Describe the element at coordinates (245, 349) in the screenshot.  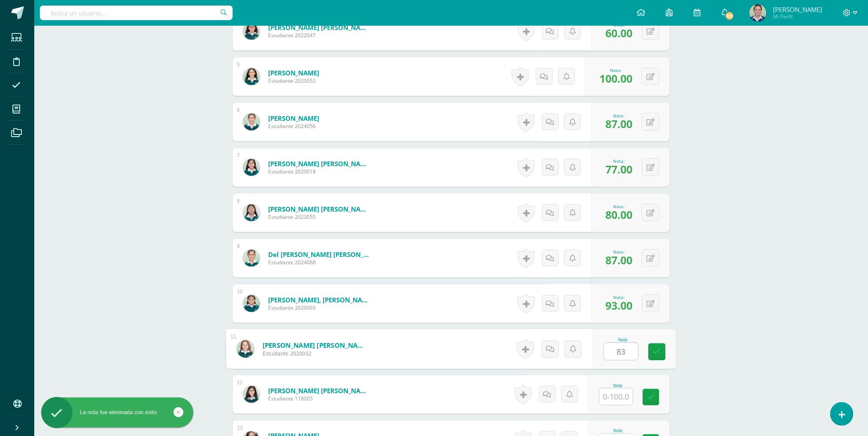
I see `img: 466a19907dcef20f5a747659c72beb6a.png` at that location.